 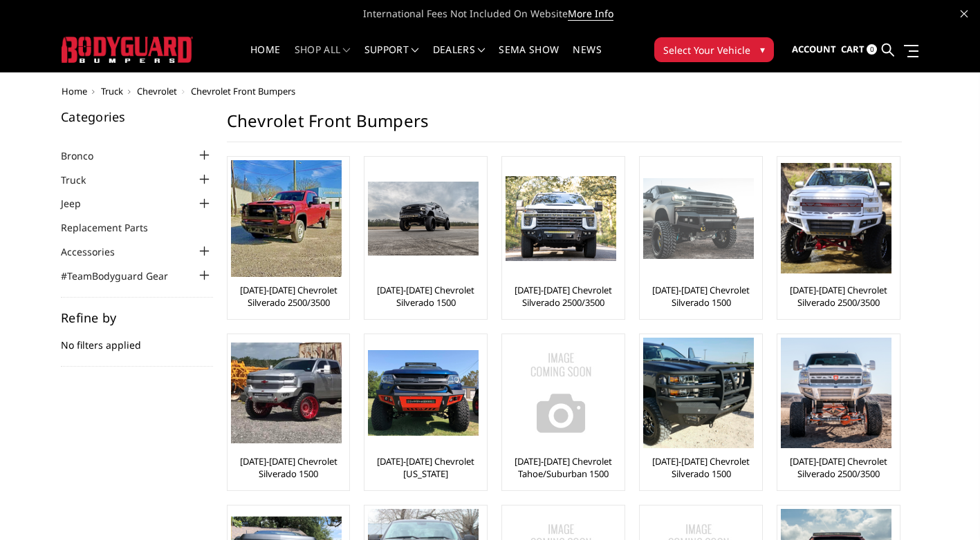 What do you see at coordinates (112, 91) in the screenshot?
I see `span: Truck` at bounding box center [112, 91].